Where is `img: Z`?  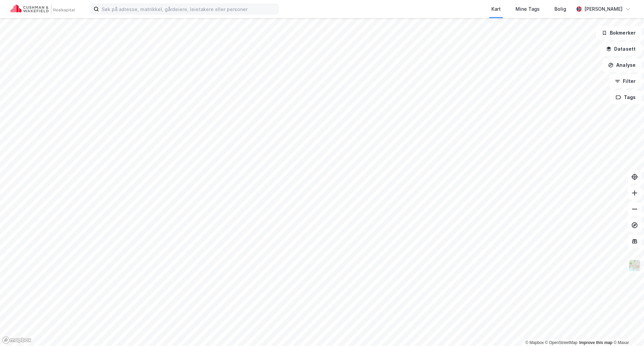 img: Z is located at coordinates (635, 266).